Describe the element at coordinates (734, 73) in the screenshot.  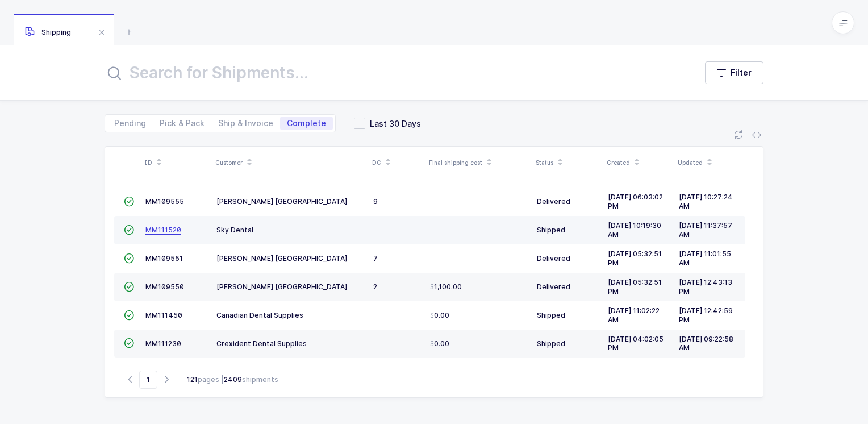
I see `button: Filter` at that location.